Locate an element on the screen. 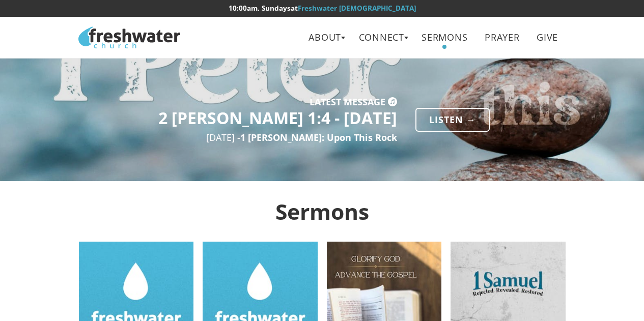 The width and height of the screenshot is (644, 321). a: About is located at coordinates (325, 37).